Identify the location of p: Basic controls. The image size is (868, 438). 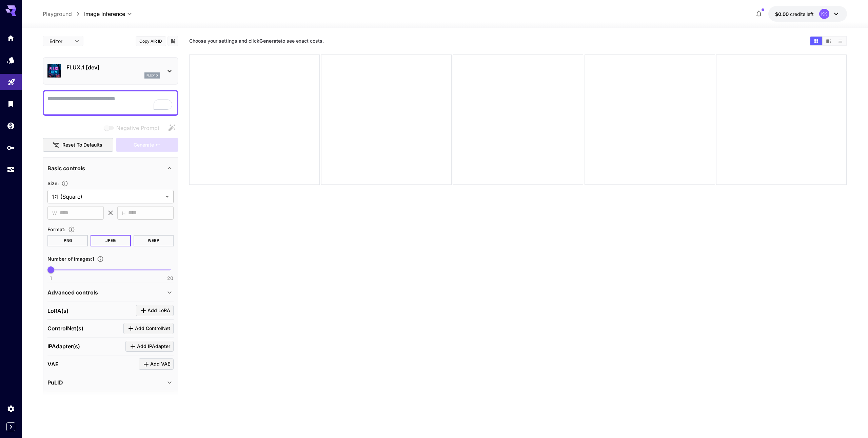
(66, 168).